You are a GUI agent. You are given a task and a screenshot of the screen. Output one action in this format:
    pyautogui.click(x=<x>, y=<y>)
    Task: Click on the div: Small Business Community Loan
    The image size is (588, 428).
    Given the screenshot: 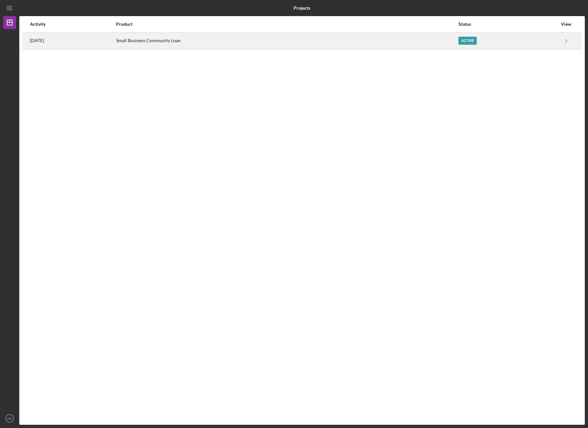 What is the action you would take?
    pyautogui.click(x=287, y=41)
    